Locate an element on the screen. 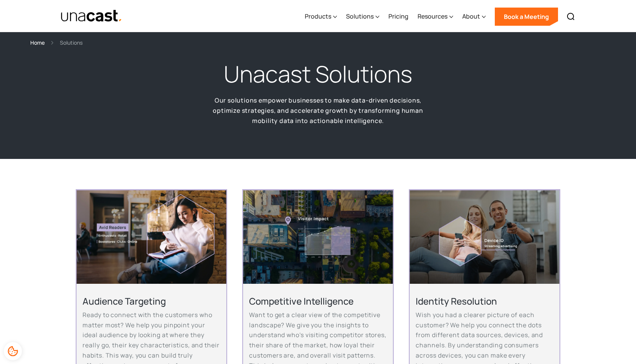 Image resolution: width=636 pixels, height=364 pixels. p: Our solutions empower businesses to make data-driven decisions, optimize strategies, and accelera... is located at coordinates (318, 110).